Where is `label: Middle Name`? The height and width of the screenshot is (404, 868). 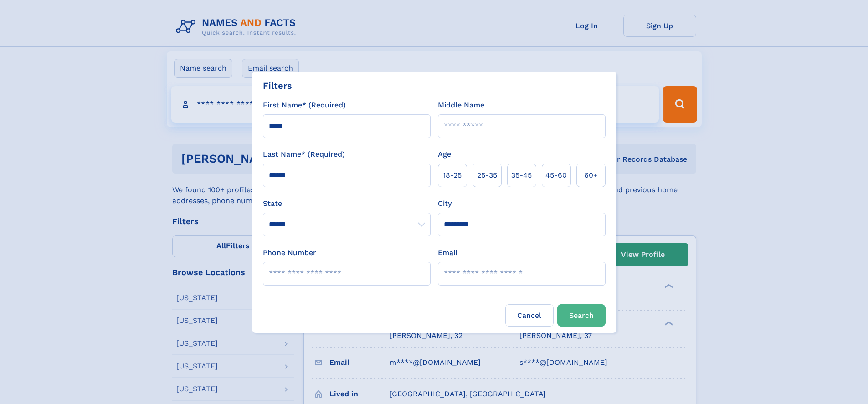
label: Middle Name is located at coordinates (461, 105).